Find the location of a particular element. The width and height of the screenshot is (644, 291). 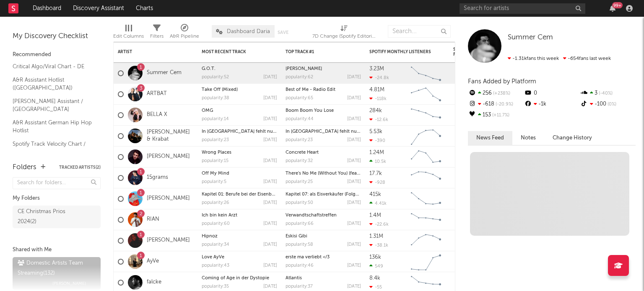

div: Artist is located at coordinates (149, 52).